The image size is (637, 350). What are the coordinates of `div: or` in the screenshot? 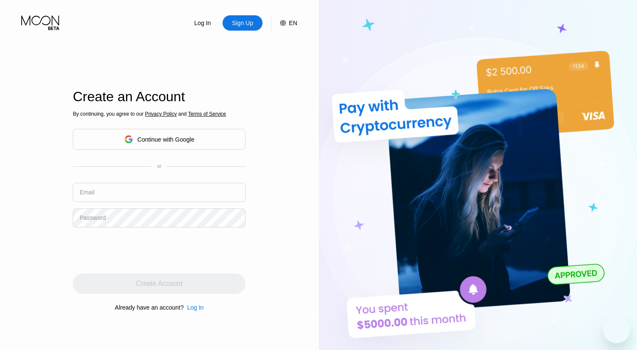 It's located at (159, 166).